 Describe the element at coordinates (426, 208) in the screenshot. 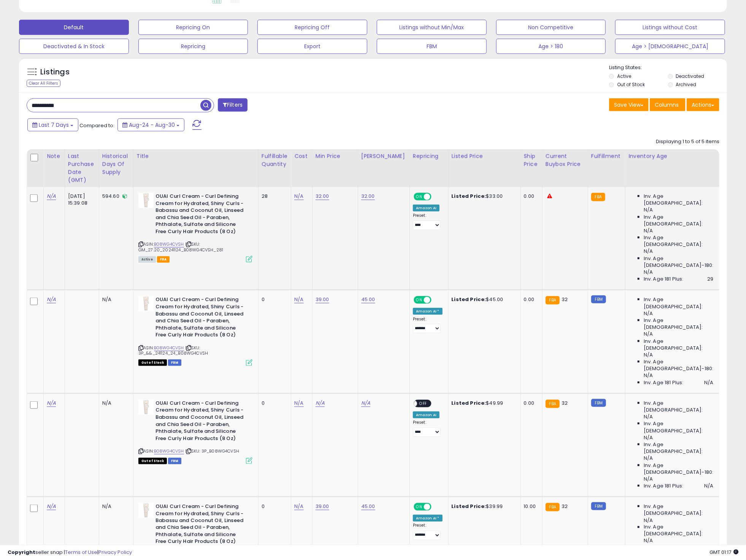

I see `div: Amazon AI` at that location.